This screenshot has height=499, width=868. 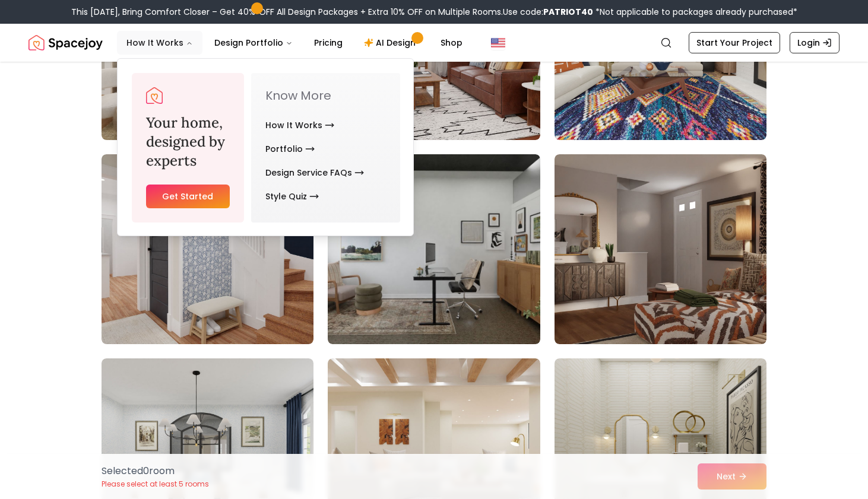 I want to click on div: How It Works, so click(x=266, y=148).